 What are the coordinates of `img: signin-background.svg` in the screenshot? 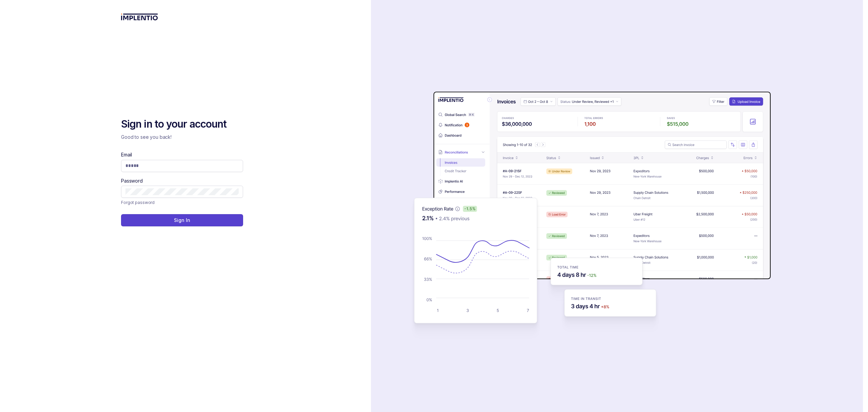 It's located at (582, 206).